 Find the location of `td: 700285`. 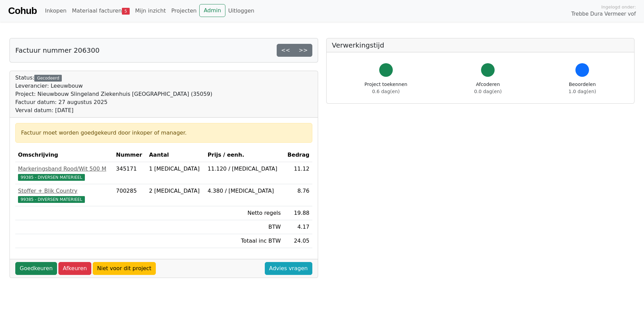

td: 700285 is located at coordinates (130, 195).